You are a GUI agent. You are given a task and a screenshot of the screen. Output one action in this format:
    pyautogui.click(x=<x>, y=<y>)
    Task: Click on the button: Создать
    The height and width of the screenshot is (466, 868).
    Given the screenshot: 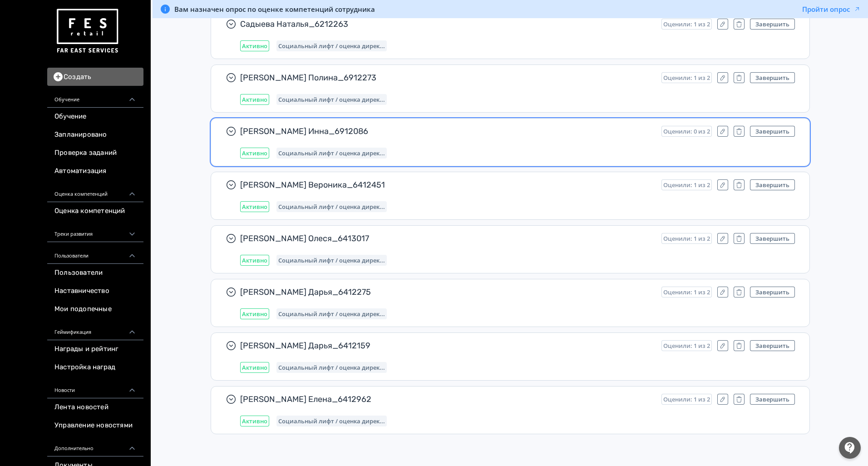 What is the action you would take?
    pyautogui.click(x=95, y=76)
    